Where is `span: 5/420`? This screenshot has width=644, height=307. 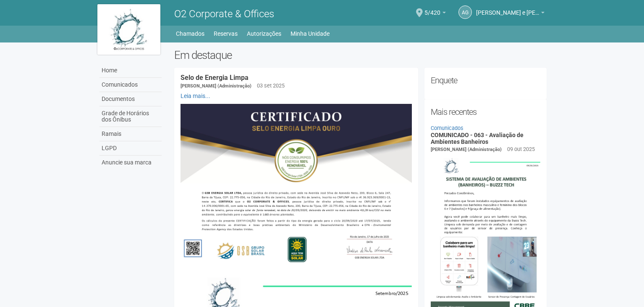 span: 5/420 is located at coordinates (432, 9).